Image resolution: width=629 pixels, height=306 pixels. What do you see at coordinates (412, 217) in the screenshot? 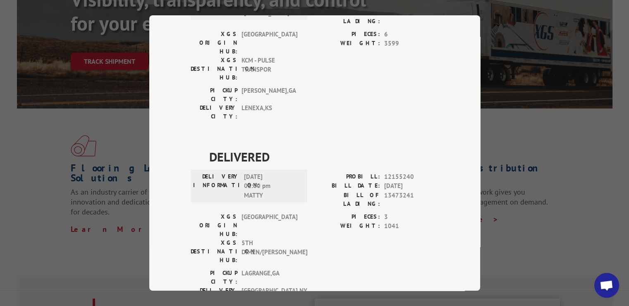
I see `span: 3` at bounding box center [412, 217].